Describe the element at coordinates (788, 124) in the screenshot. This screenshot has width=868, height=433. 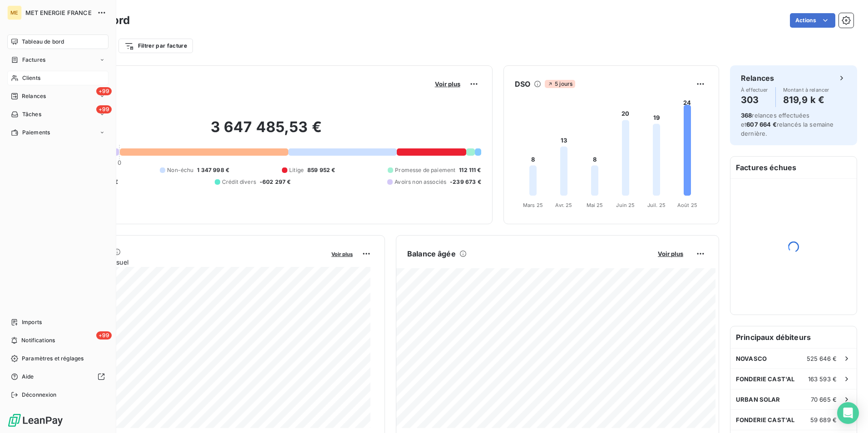
I see `span: relances effectuées et relancés la semaine dernière.` at that location.